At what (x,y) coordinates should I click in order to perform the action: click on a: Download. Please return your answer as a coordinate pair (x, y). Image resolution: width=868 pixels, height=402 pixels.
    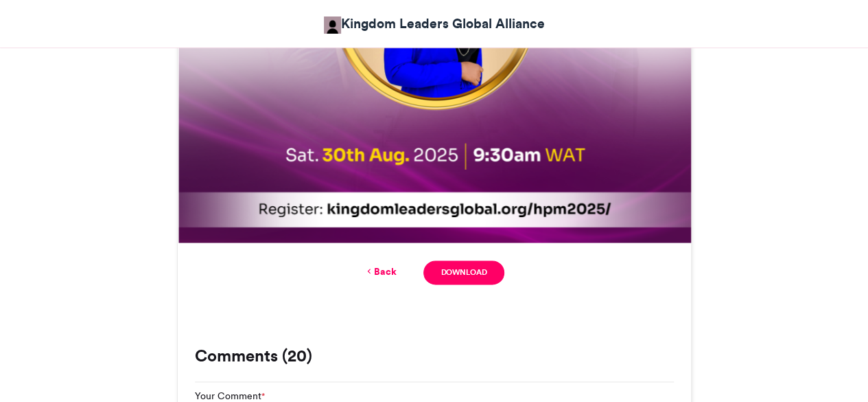
    Looking at the image, I should click on (463, 272).